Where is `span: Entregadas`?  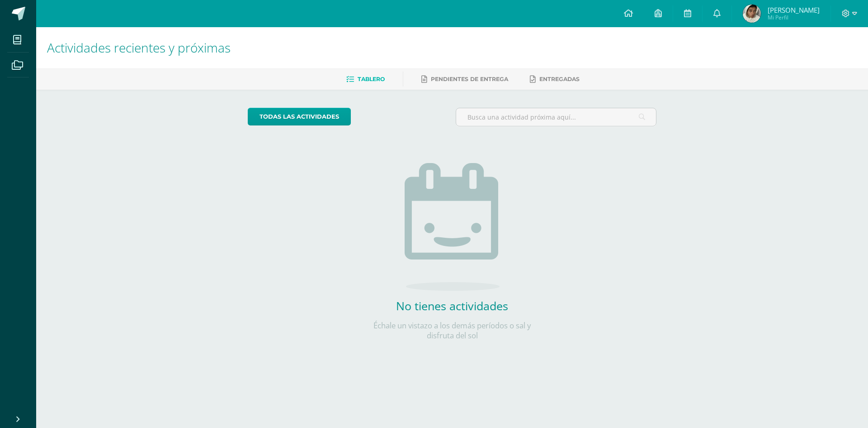 span: Entregadas is located at coordinates (559, 79).